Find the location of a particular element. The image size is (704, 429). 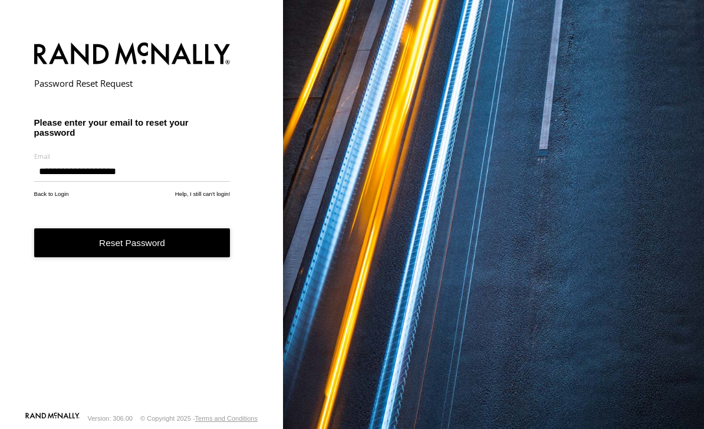

button: Reset Password is located at coordinates (132, 242).